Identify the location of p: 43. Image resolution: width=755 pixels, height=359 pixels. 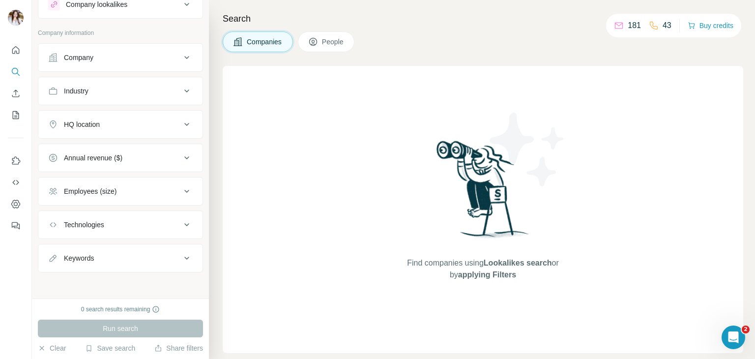
(667, 26).